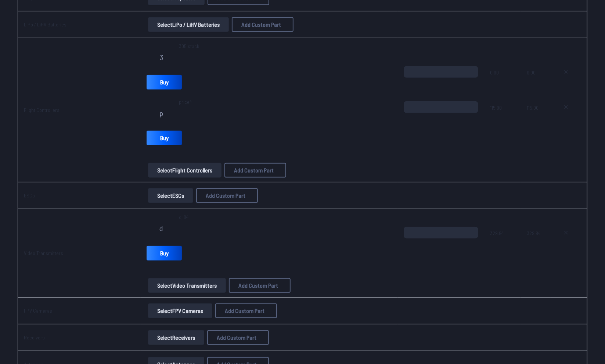  What do you see at coordinates (185, 170) in the screenshot?
I see `button: SelectFlight Controllers` at bounding box center [185, 170].